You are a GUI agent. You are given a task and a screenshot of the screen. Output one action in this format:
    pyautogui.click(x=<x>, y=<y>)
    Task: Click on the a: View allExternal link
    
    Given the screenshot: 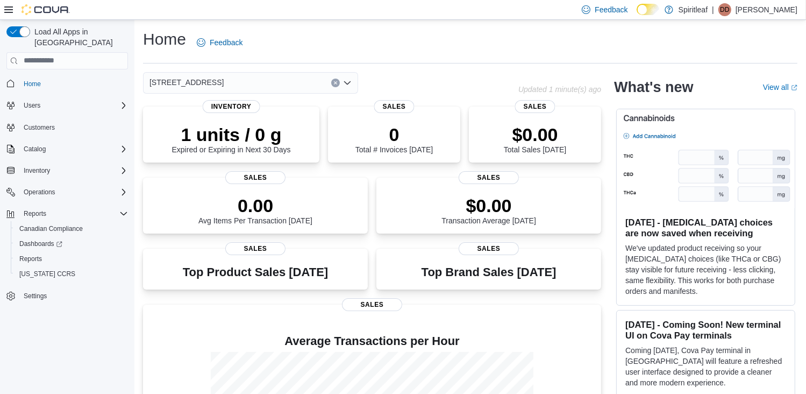 What is the action you would take?
    pyautogui.click(x=780, y=87)
    